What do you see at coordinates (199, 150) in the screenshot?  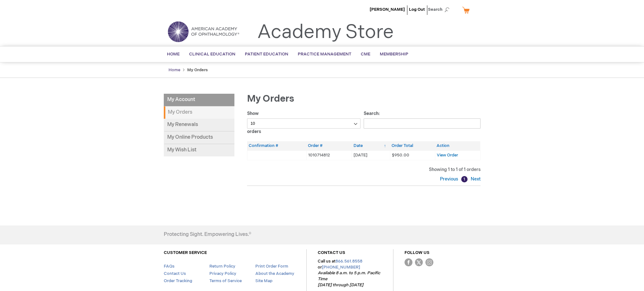 I see `a: My Wish List` at bounding box center [199, 150].